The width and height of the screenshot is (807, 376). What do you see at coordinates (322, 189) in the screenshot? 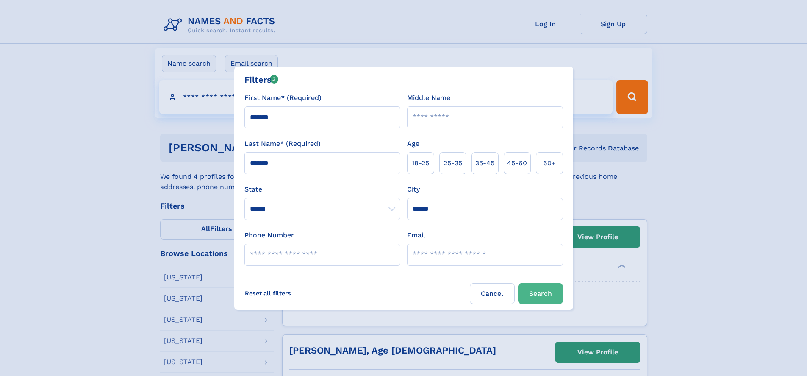
I see `label: State` at bounding box center [322, 189].